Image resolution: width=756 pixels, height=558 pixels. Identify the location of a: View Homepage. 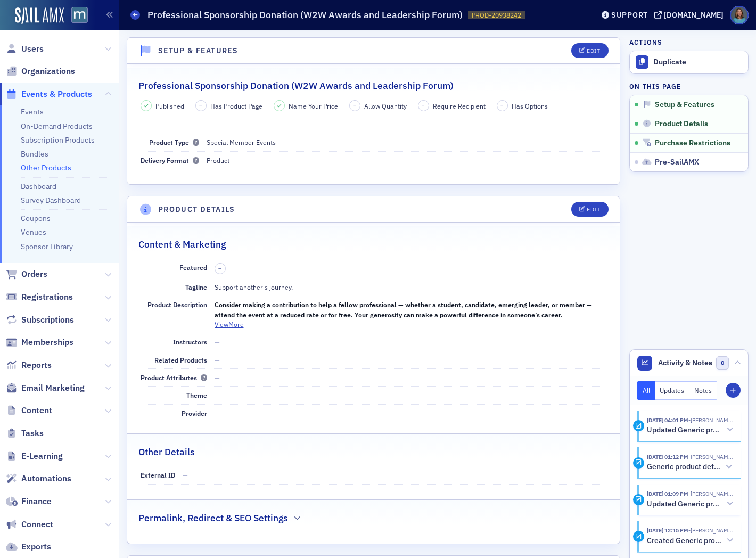
(76, 16).